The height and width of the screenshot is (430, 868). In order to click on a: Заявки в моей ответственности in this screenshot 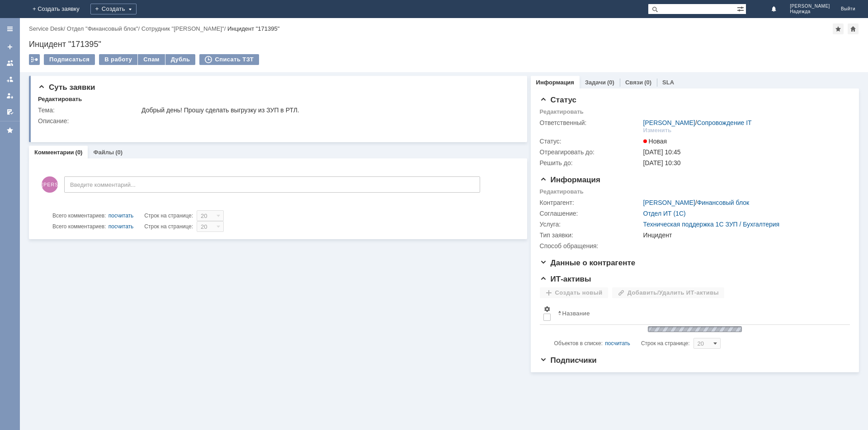, I will do `click(10, 79)`.